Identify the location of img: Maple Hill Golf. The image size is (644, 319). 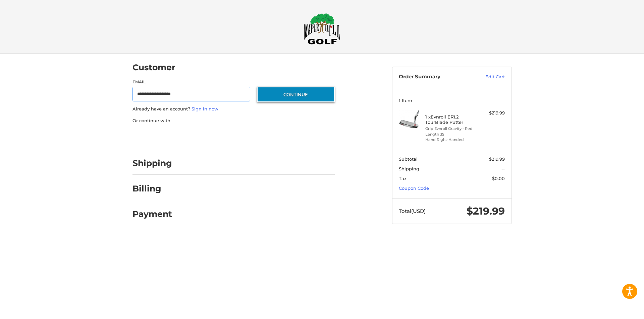
(322, 29).